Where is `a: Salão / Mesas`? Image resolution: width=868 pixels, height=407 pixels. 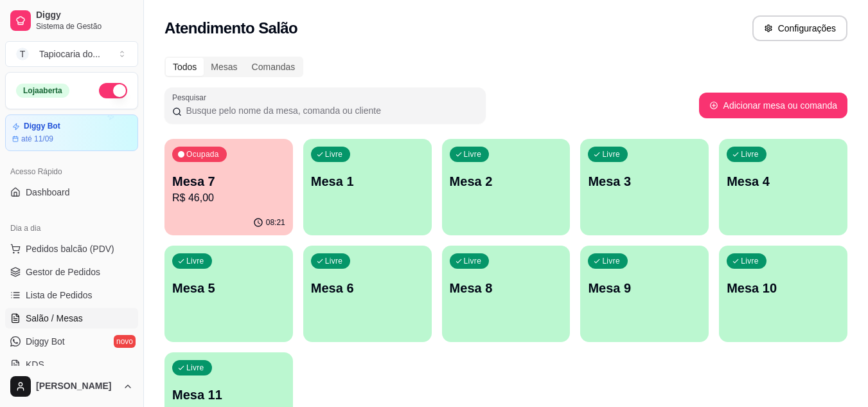
a: Salão / Mesas is located at coordinates (72, 318).